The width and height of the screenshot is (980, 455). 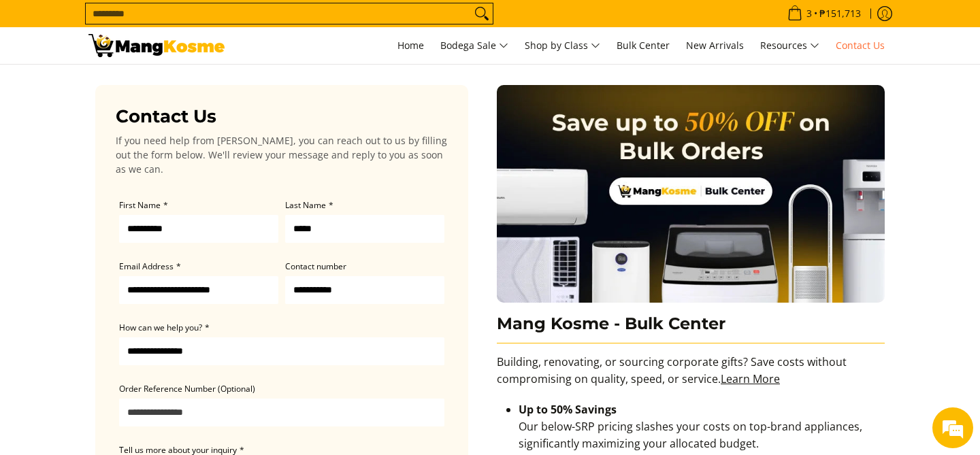 What do you see at coordinates (861, 45) in the screenshot?
I see `span: Contact Us` at bounding box center [861, 45].